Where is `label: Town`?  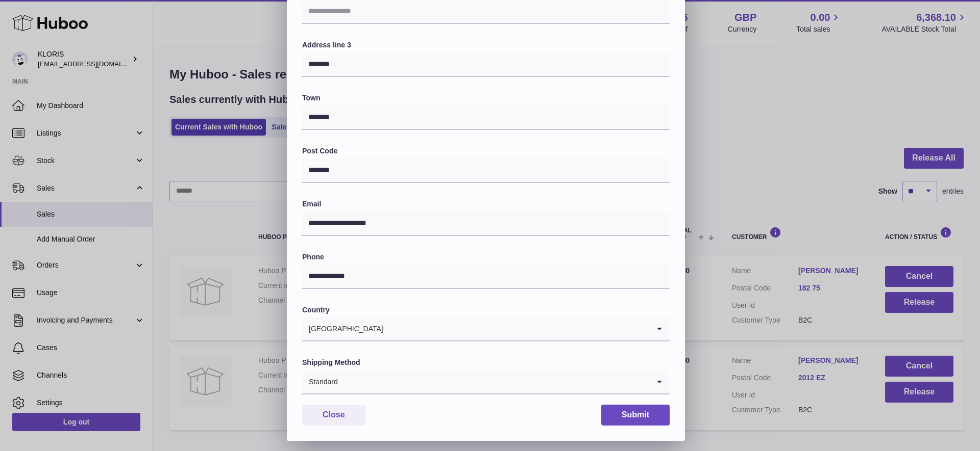
label: Town is located at coordinates (486, 98).